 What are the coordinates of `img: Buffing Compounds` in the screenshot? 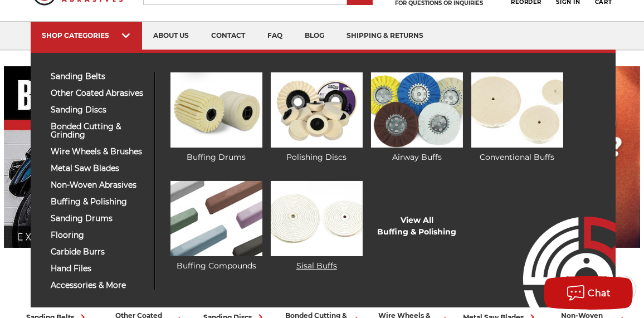 It's located at (216, 218).